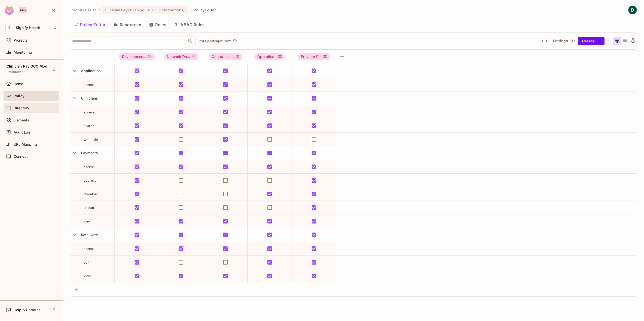 This screenshot has width=644, height=321. I want to click on div: Network/Pa..., so click(181, 57).